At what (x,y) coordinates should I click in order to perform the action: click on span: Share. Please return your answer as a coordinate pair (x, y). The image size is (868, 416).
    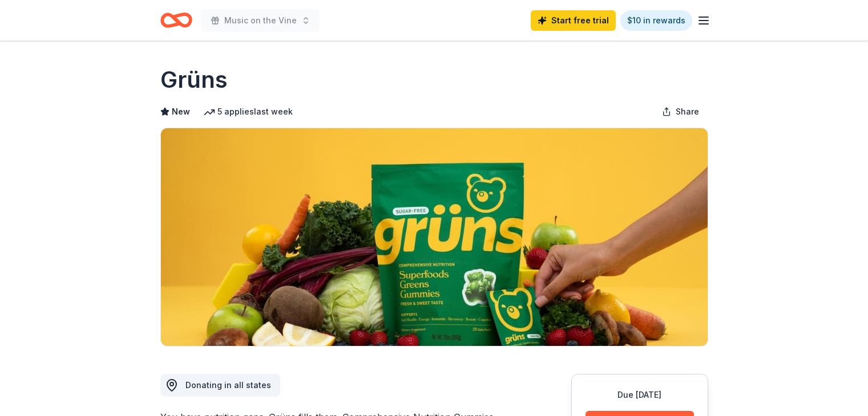
    Looking at the image, I should click on (687, 111).